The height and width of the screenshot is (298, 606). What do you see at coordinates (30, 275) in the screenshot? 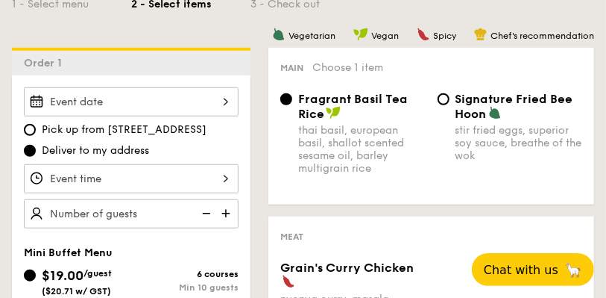
I see `input: $19.00/guest($20.71 w/ GST)6 coursesMin 10 guests` at bounding box center [30, 275].